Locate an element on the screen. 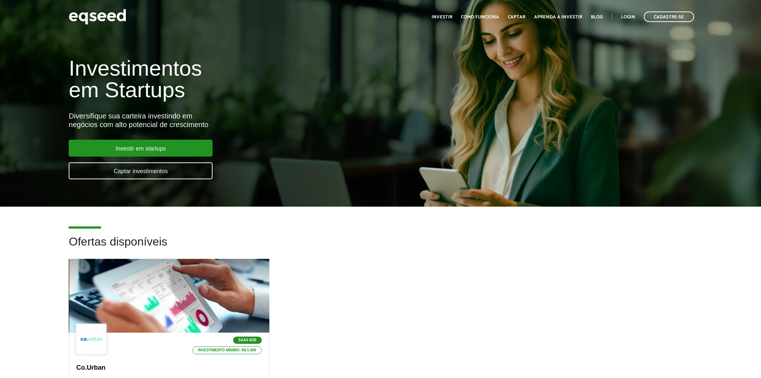 The height and width of the screenshot is (378, 761). a: Aprenda a investir is located at coordinates (558, 17).